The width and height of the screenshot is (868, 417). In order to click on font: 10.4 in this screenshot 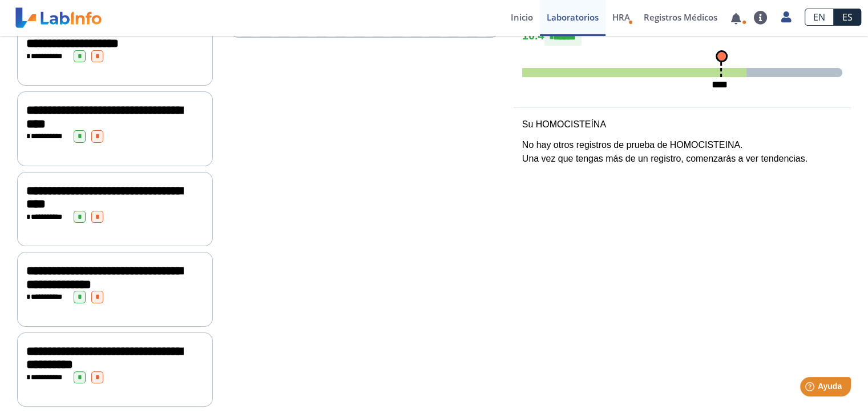, I will do `click(533, 35)`.